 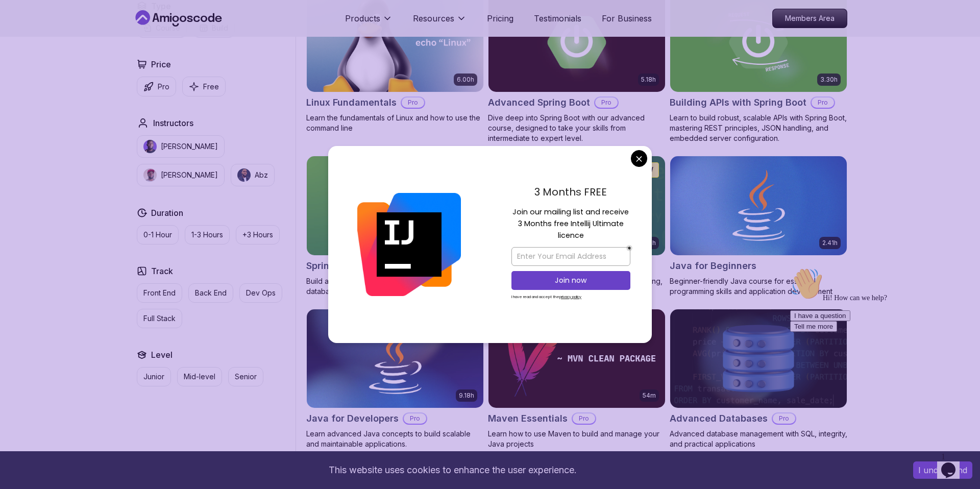 What do you see at coordinates (363, 19) in the screenshot?
I see `p: Products` at bounding box center [363, 19].